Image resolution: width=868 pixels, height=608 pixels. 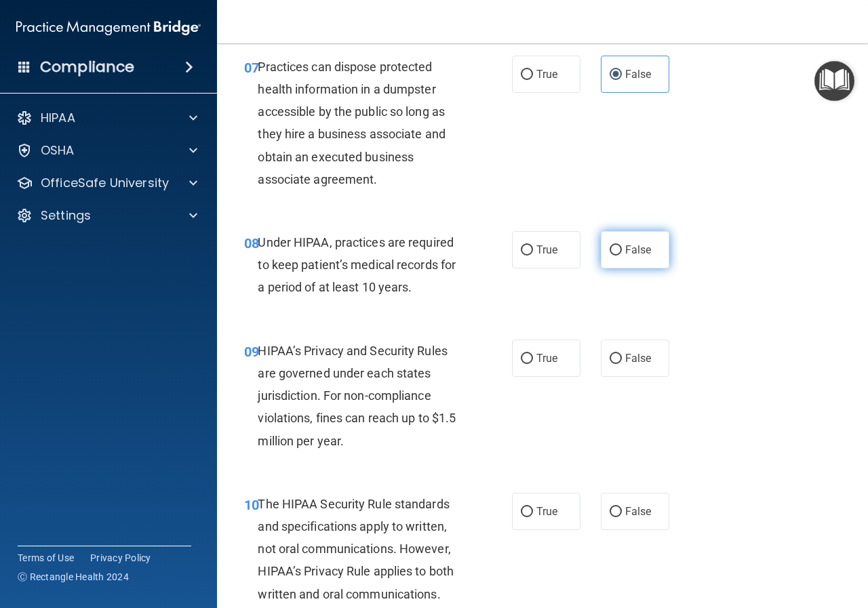 I want to click on p: HIPAA, so click(x=58, y=118).